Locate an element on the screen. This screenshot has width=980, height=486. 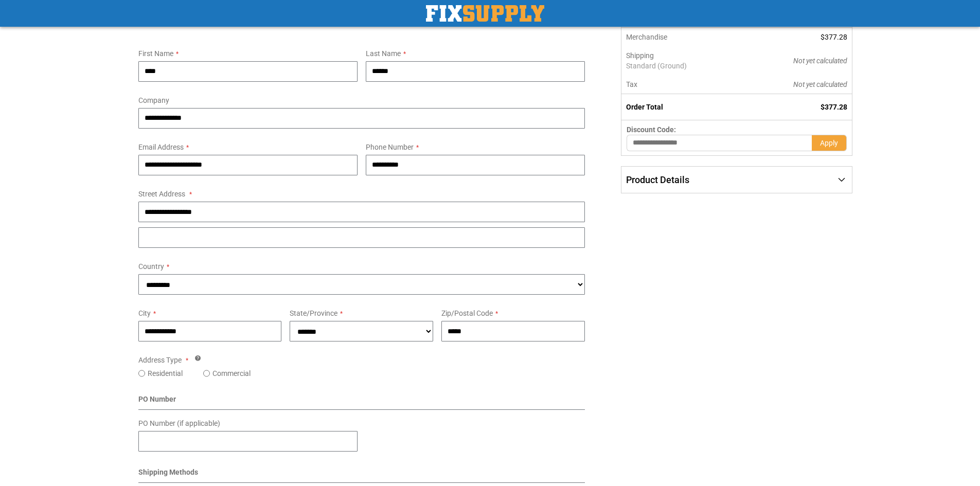
span: Street Address is located at coordinates (162, 194).